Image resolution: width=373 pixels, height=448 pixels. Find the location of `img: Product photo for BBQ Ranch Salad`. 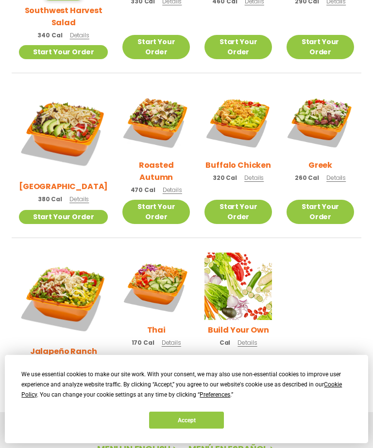

img: Product photo for BBQ Ranch Salad is located at coordinates (63, 132).